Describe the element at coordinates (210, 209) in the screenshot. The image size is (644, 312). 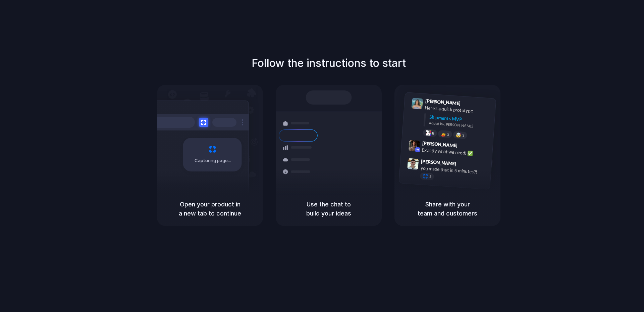
I see `h5: Open your product in a new tab to continue` at that location.